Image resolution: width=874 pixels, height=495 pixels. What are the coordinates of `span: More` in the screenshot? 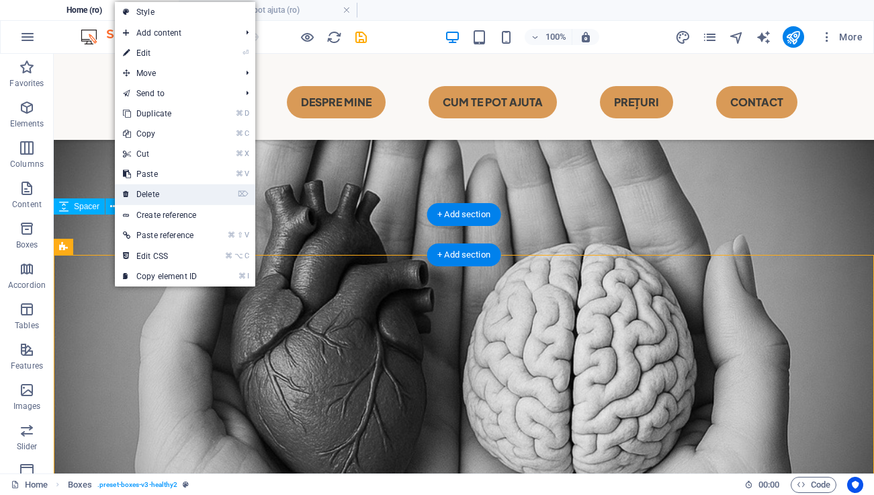 It's located at (841, 37).